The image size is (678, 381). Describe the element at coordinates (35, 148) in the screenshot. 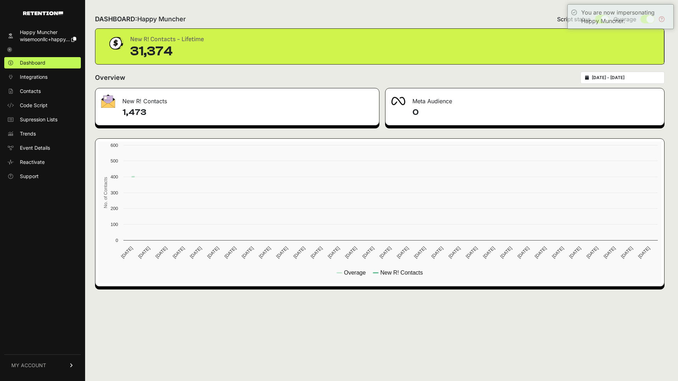

I see `span: Event Details` at that location.